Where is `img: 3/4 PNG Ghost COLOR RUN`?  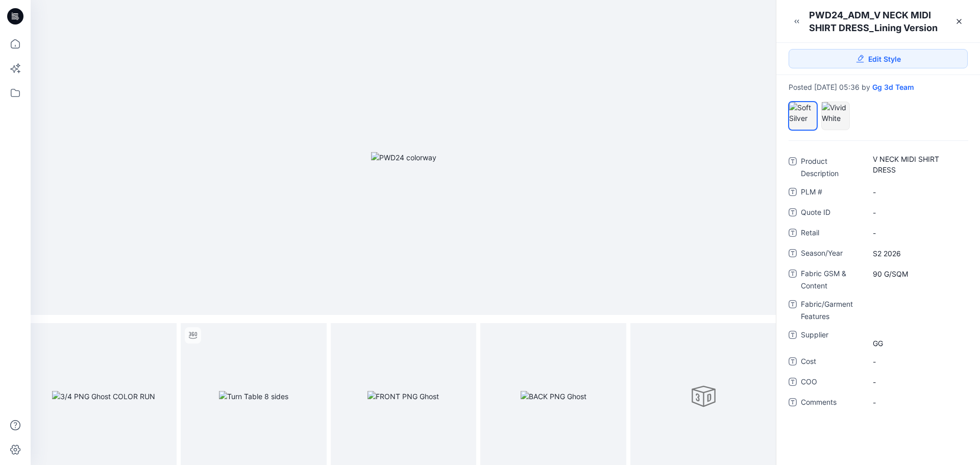 img: 3/4 PNG Ghost COLOR RUN is located at coordinates (104, 396).